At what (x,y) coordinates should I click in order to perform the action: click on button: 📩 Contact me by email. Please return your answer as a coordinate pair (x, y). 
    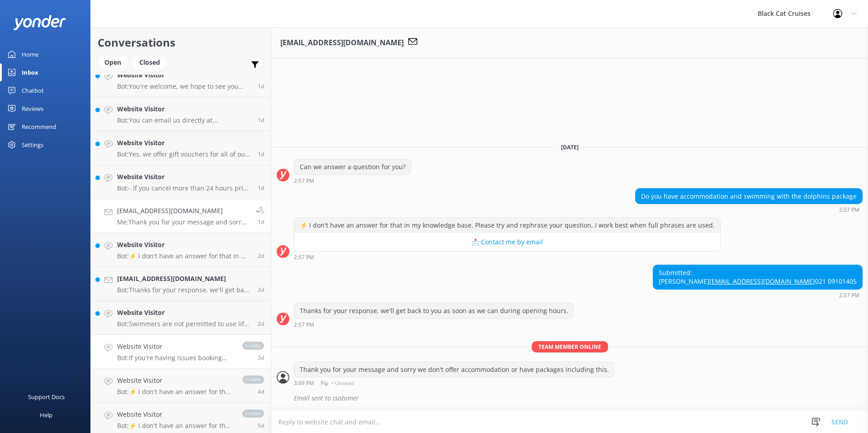
    Looking at the image, I should click on (507, 242).